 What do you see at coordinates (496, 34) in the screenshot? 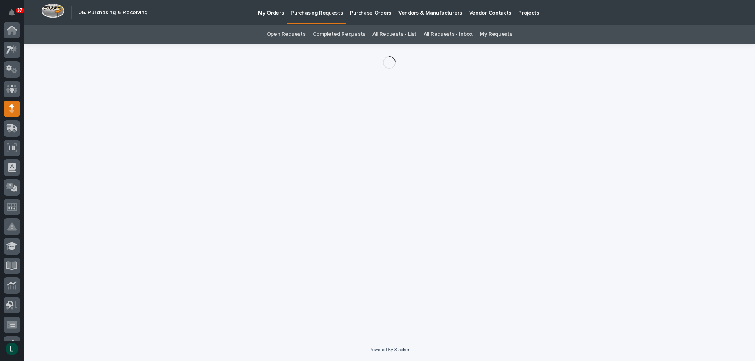
I see `a: My Requests` at bounding box center [496, 34].